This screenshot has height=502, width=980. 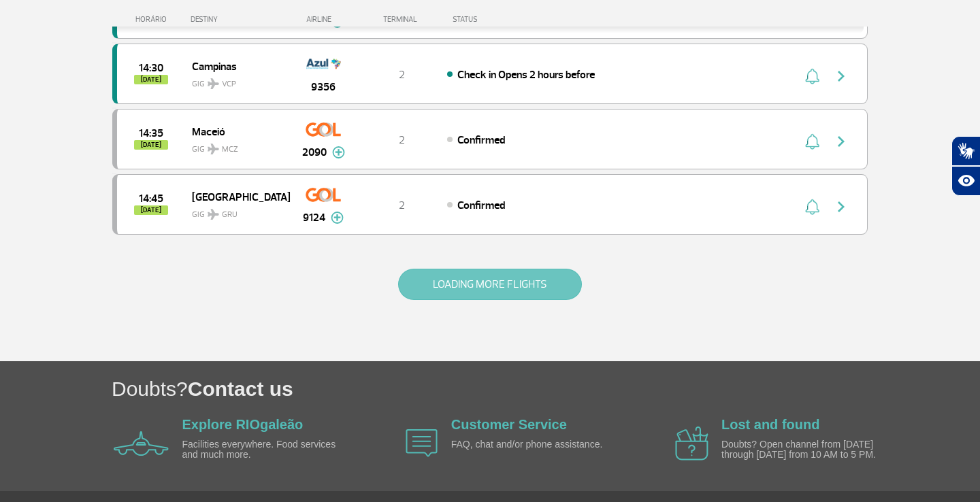 I want to click on div: AIRLINE, so click(x=323, y=19).